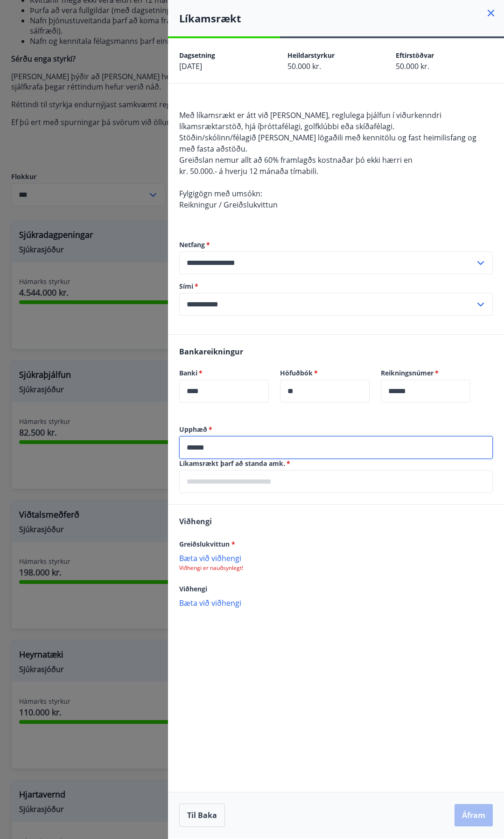 Image resolution: width=504 pixels, height=839 pixels. What do you see at coordinates (249, 171) in the screenshot?
I see `span: kr. 50.000.- á hverju 12 mánaða tímabili.` at bounding box center [249, 171].